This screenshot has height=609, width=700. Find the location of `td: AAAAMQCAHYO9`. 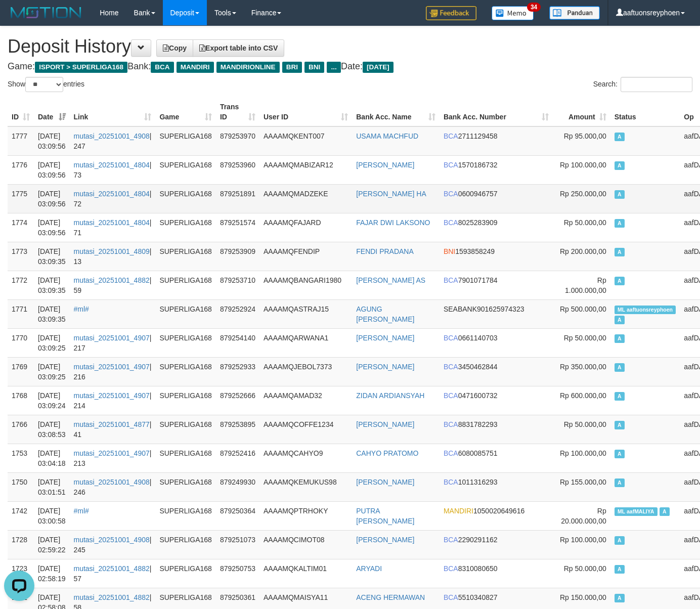

td: AAAAMQCAHYO9 is located at coordinates (306, 458).